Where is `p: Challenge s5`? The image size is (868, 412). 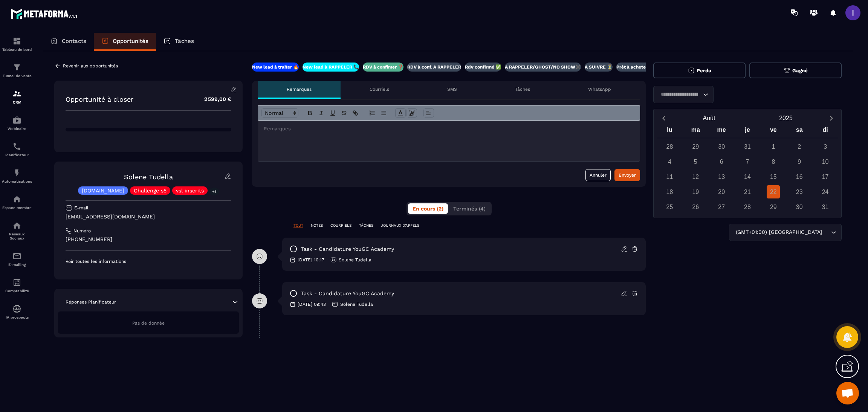
p: Challenge s5 is located at coordinates (150, 190).